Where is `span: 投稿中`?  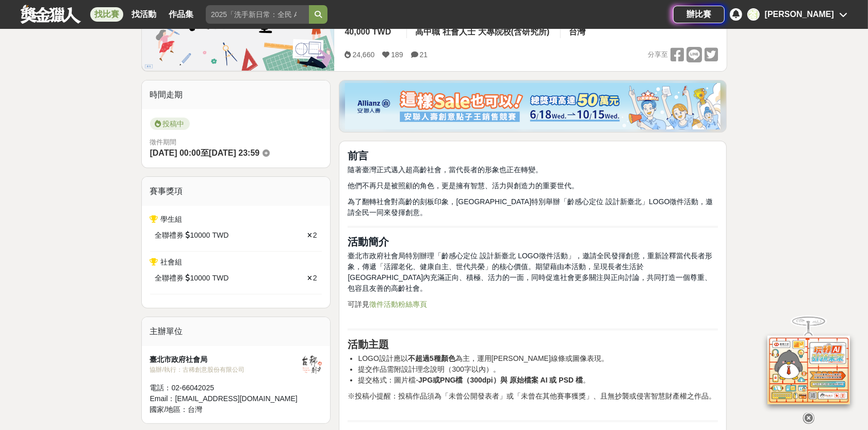 span: 投稿中 is located at coordinates (170, 123).